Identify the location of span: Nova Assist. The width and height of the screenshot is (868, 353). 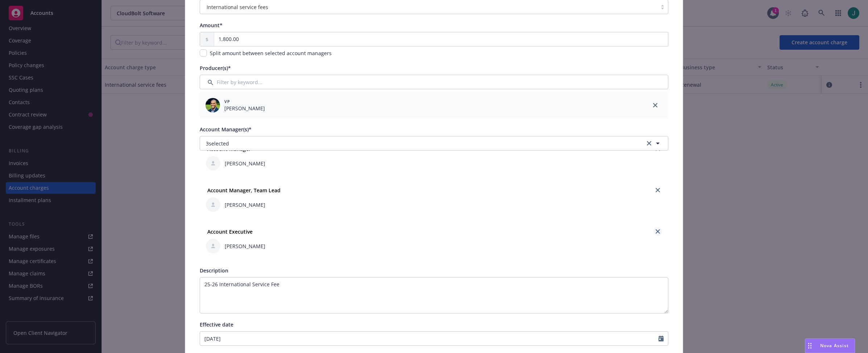
(834, 345).